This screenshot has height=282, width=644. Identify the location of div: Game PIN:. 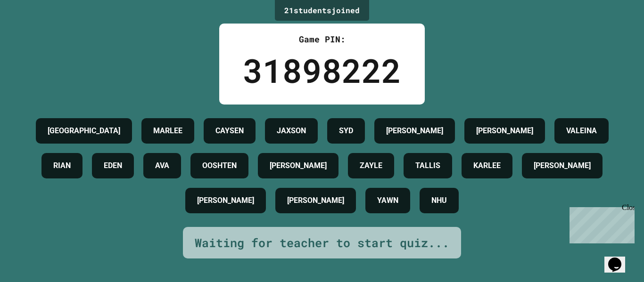
(322, 39).